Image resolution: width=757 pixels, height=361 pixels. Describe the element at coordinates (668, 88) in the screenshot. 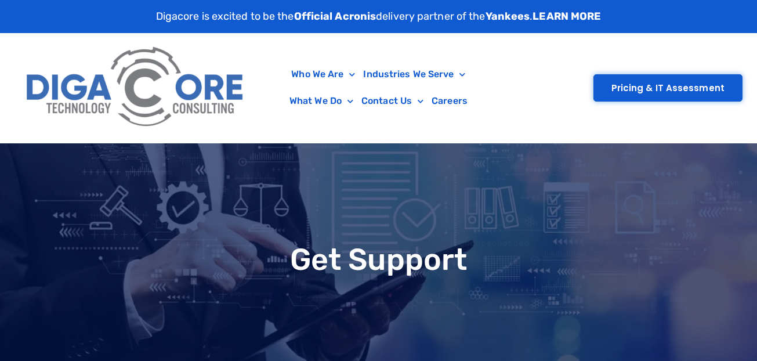

I see `a: Pricing & IT Assessment` at that location.